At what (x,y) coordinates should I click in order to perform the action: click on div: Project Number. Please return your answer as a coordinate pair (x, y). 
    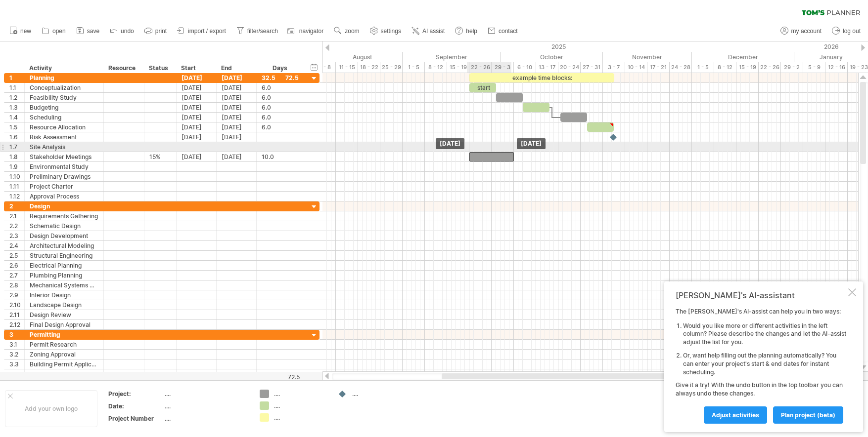
    Looking at the image, I should click on (135, 418).